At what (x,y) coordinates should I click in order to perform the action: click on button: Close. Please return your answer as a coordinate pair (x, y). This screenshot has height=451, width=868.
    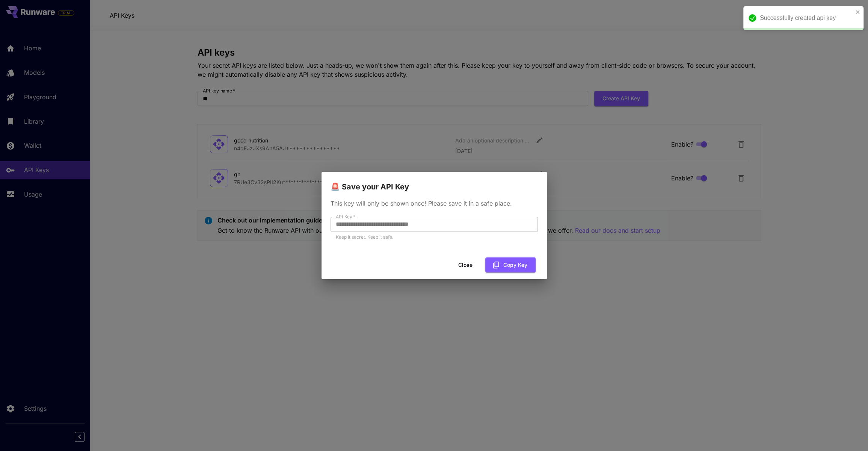
    Looking at the image, I should click on (465, 265).